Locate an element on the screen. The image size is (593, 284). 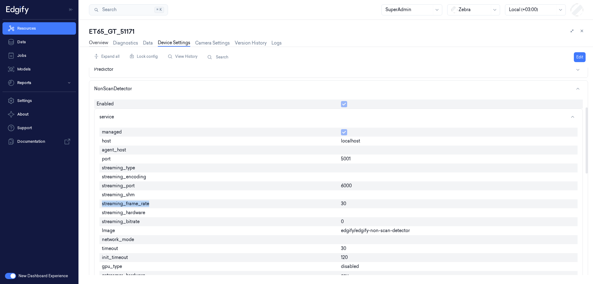
a: Version History is located at coordinates (251, 43).